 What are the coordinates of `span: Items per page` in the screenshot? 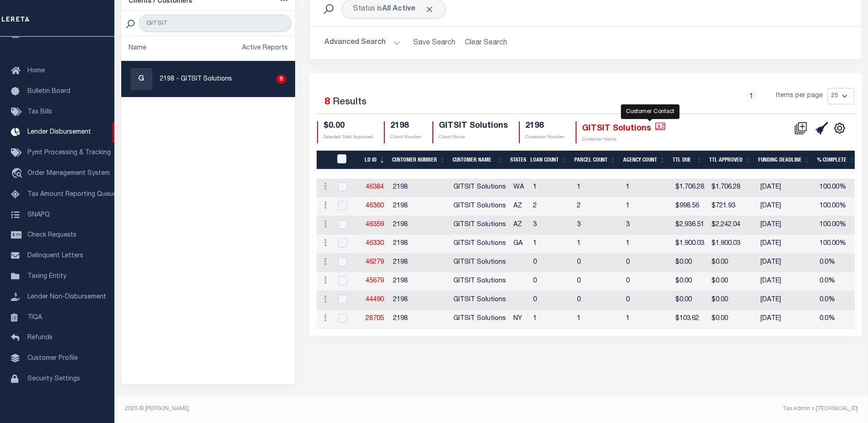 It's located at (799, 96).